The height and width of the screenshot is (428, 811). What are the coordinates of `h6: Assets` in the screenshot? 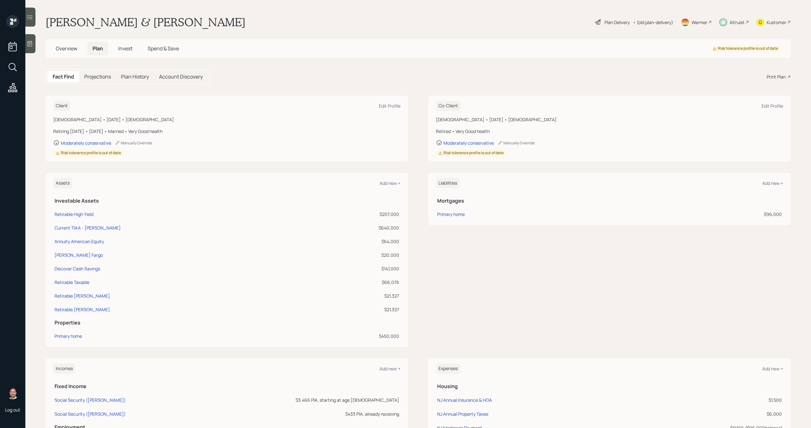 It's located at (63, 183).